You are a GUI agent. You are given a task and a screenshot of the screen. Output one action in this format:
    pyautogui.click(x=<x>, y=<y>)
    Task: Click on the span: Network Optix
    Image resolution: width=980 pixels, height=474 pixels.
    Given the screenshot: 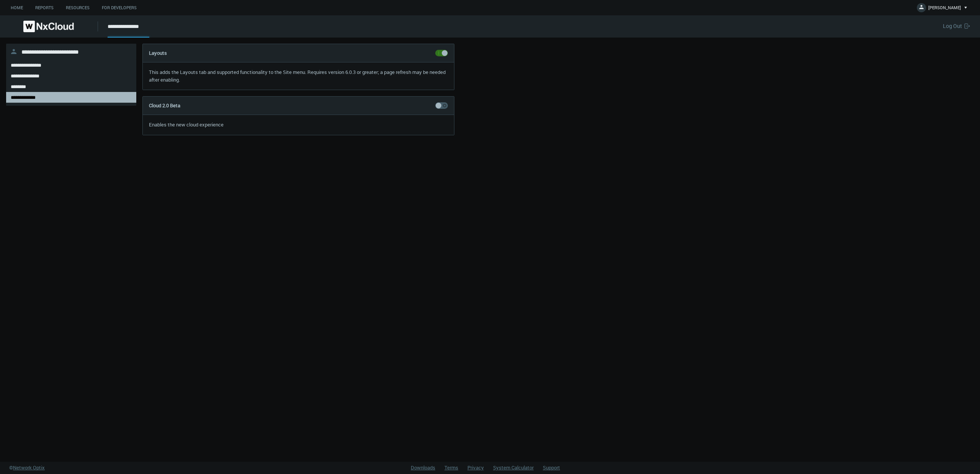 What is the action you would take?
    pyautogui.click(x=29, y=467)
    